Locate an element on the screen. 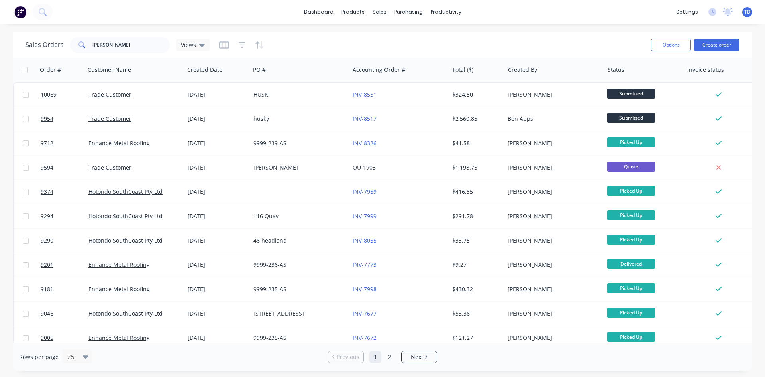  div: Customer Name is located at coordinates (109, 70).